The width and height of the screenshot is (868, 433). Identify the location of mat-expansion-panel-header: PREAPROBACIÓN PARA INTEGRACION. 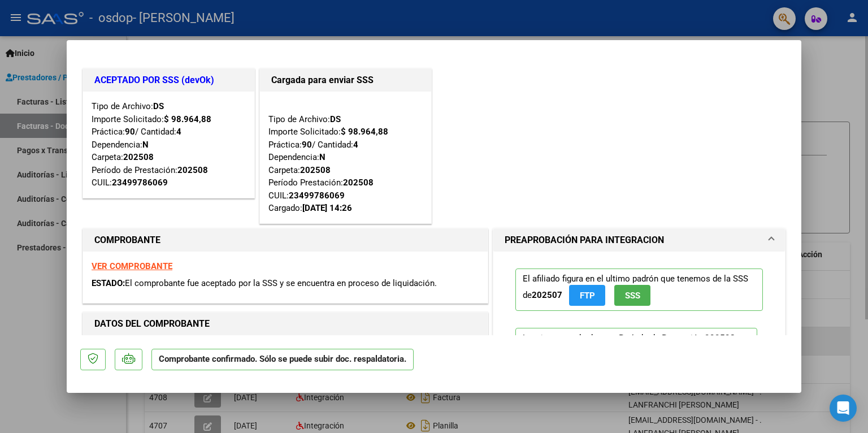
(639, 240).